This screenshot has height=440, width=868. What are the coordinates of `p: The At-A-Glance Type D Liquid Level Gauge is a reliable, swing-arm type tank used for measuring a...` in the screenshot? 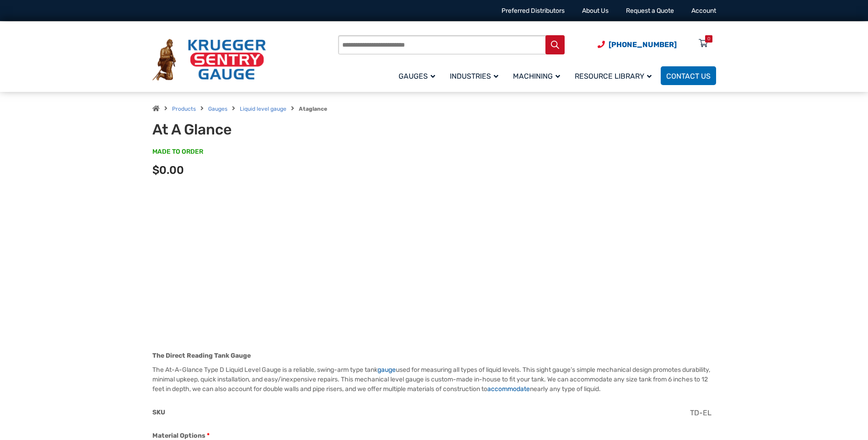 It's located at (434, 379).